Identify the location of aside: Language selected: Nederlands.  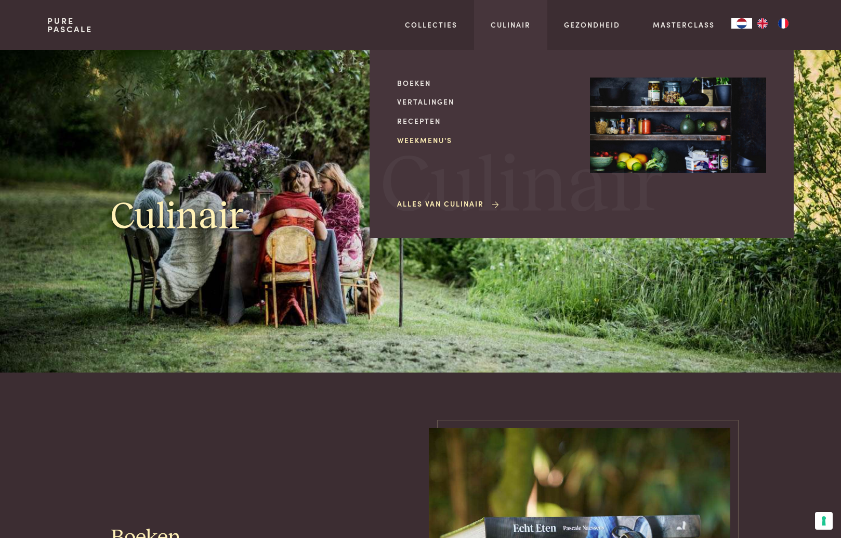
(763, 23).